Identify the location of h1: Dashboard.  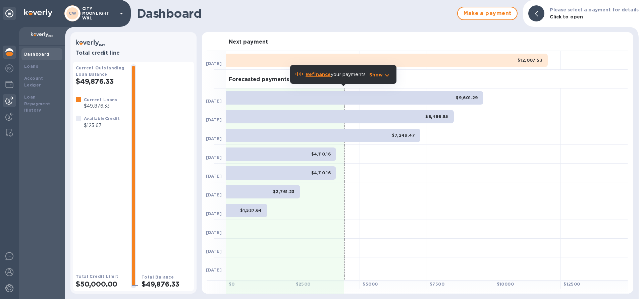
(295, 13).